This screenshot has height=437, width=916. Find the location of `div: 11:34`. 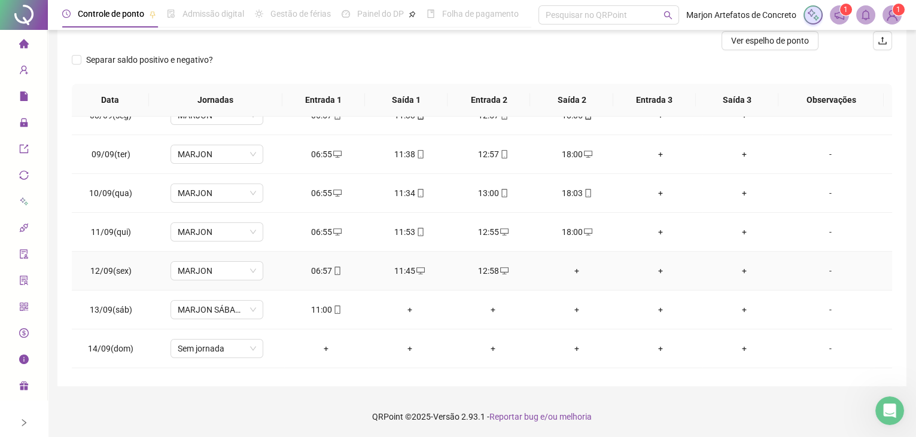

div: 11:34 is located at coordinates (410, 193).